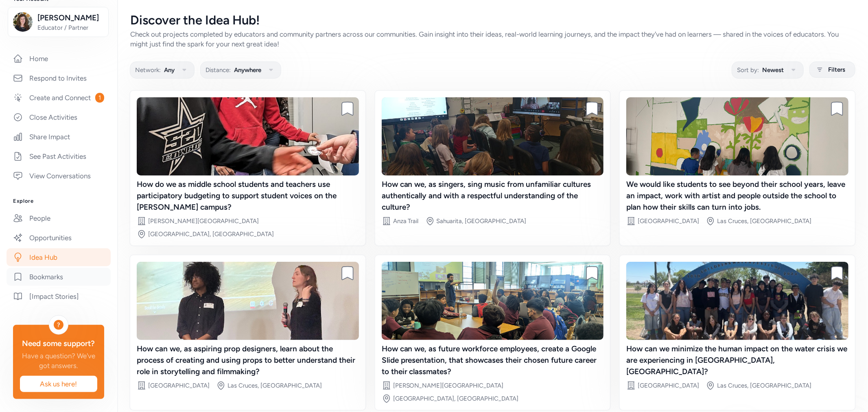 This screenshot has width=868, height=412. I want to click on a: Home, so click(59, 59).